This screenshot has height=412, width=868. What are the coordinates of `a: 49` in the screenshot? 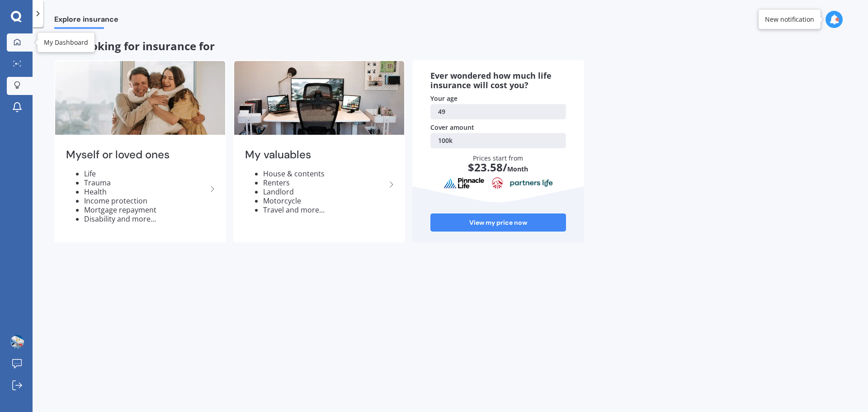 It's located at (498, 112).